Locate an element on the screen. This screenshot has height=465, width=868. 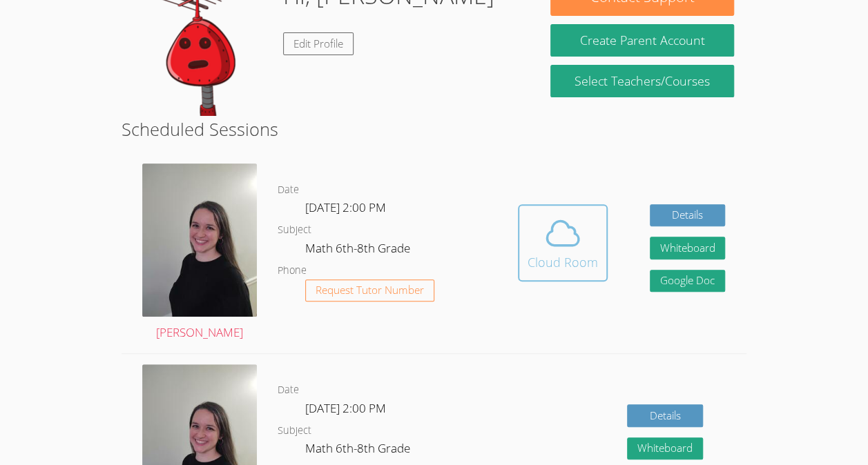
button: Create Parent Account is located at coordinates (641, 40).